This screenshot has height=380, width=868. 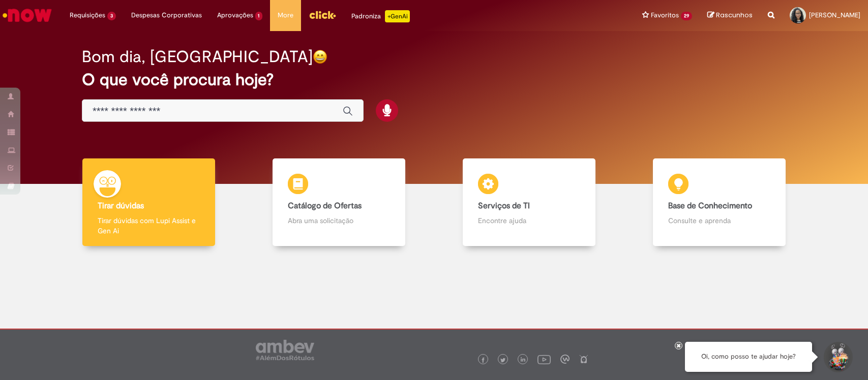 What do you see at coordinates (565, 359) in the screenshot?
I see `img: logo_footer_workplace.png` at bounding box center [565, 359].